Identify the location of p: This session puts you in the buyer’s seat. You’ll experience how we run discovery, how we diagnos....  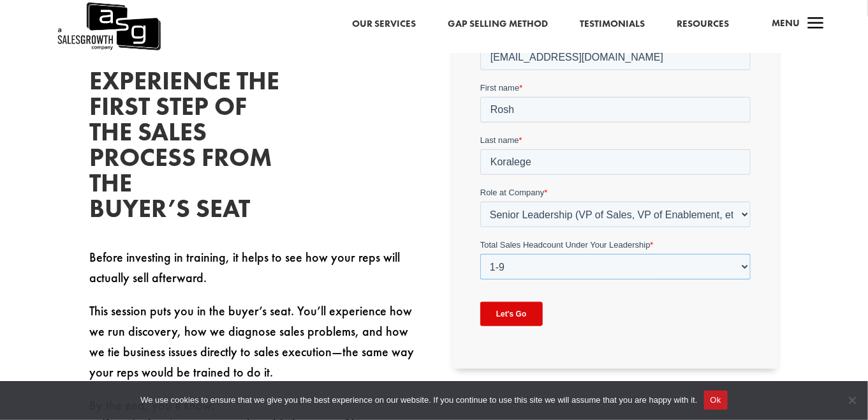
(252, 348).